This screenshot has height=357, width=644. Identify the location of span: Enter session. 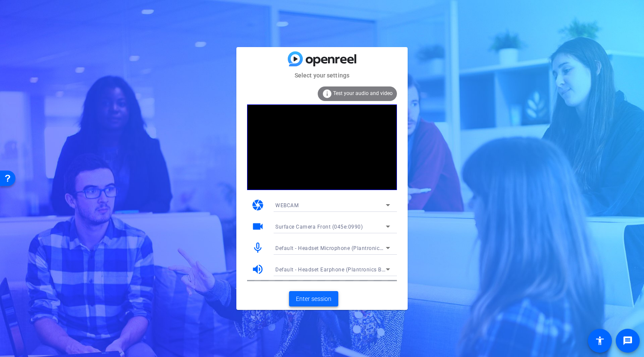
(314, 299).